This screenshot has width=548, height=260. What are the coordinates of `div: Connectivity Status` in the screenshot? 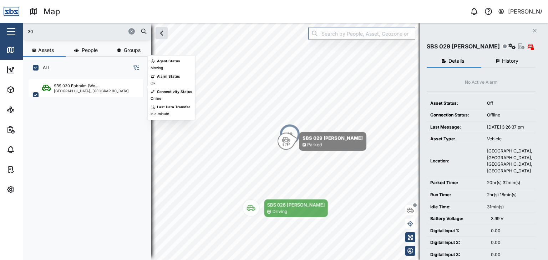 It's located at (174, 92).